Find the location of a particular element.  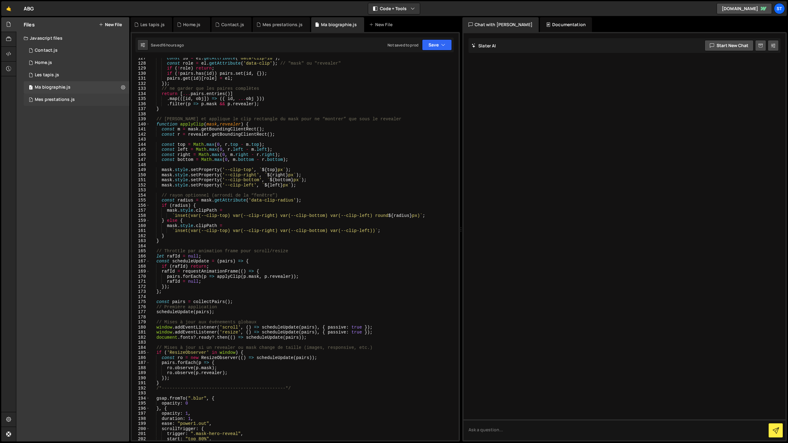

div: 141 is located at coordinates (141, 129).